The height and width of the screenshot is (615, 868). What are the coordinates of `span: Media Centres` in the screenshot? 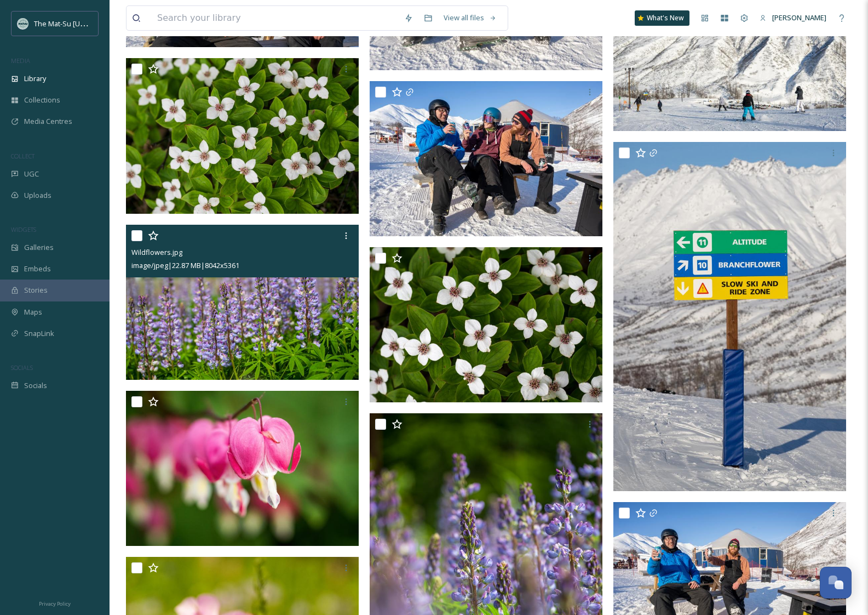 It's located at (49, 121).